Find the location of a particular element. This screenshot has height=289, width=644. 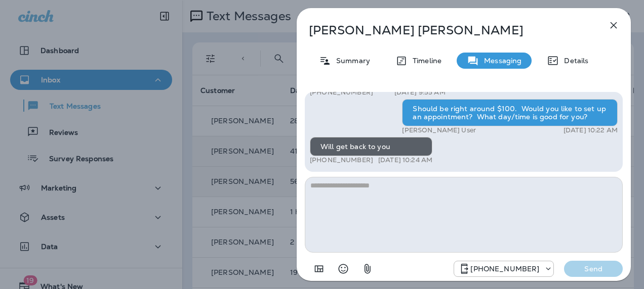

p: Details is located at coordinates (573, 61).